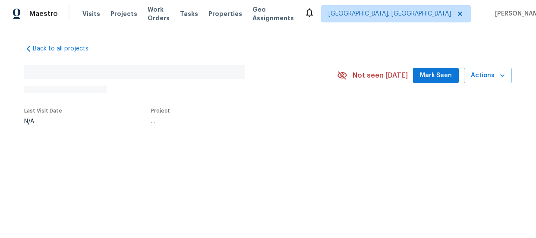 The image size is (536, 238). I want to click on span: Project, so click(161, 111).